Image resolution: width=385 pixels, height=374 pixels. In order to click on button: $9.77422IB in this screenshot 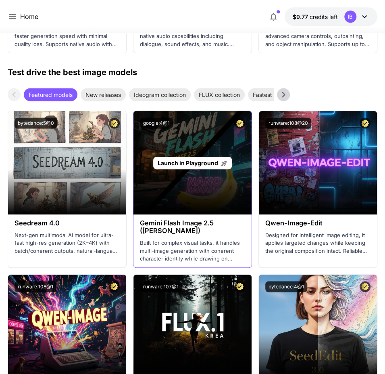, I will do `click(331, 17)`.